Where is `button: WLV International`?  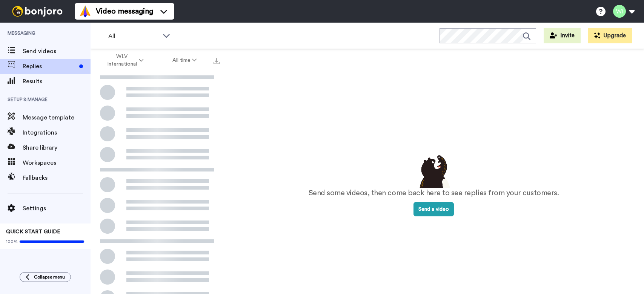
button: WLV International is located at coordinates (125, 60).